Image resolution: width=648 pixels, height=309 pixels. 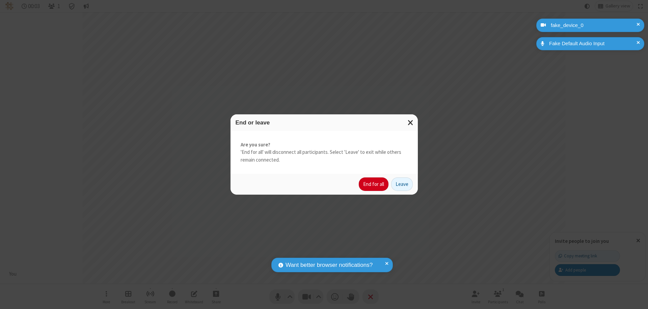 What do you see at coordinates (374, 184) in the screenshot?
I see `button: End for all` at bounding box center [374, 184].